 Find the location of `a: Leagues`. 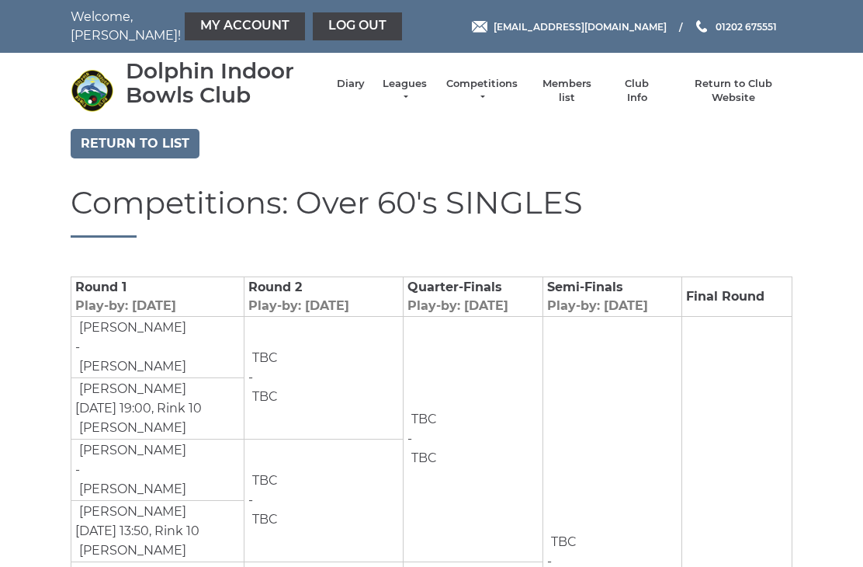

a: Leagues is located at coordinates (404, 91).